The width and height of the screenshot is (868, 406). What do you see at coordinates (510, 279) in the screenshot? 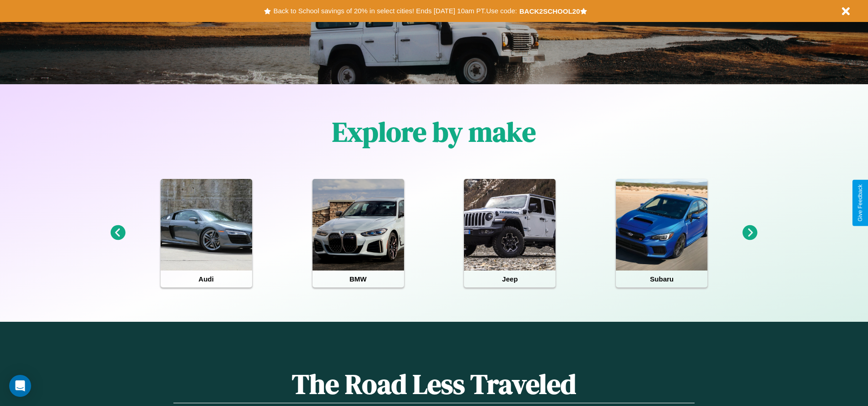
I see `h4: Jeep` at bounding box center [510, 279].